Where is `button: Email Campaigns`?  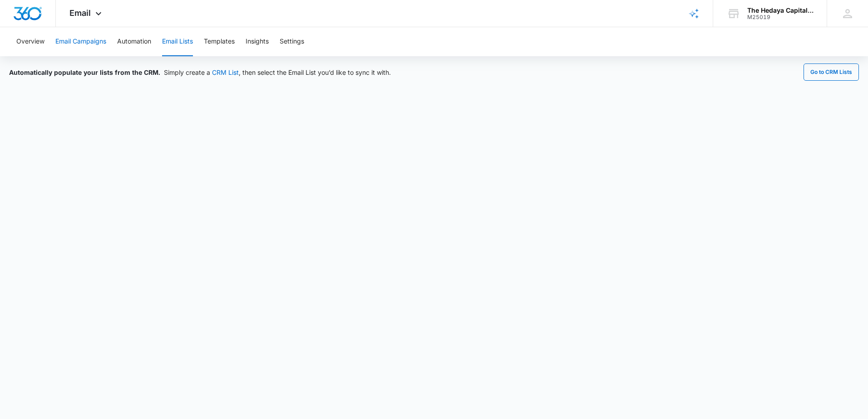 button: Email Campaigns is located at coordinates (81, 42).